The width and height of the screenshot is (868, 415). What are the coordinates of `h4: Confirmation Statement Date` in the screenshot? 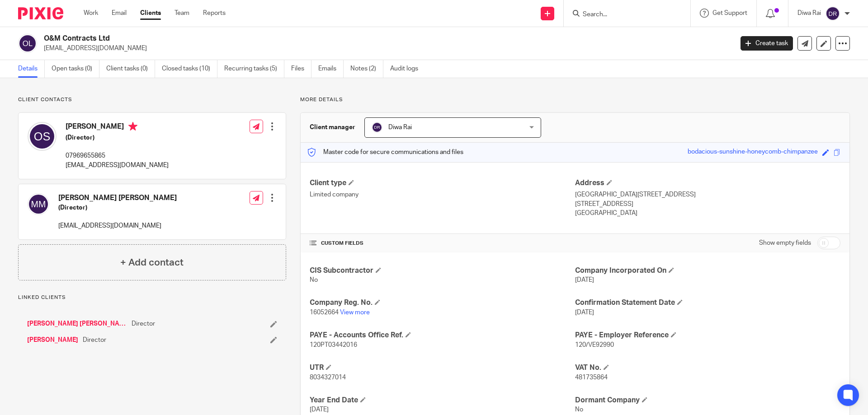 It's located at (708, 303).